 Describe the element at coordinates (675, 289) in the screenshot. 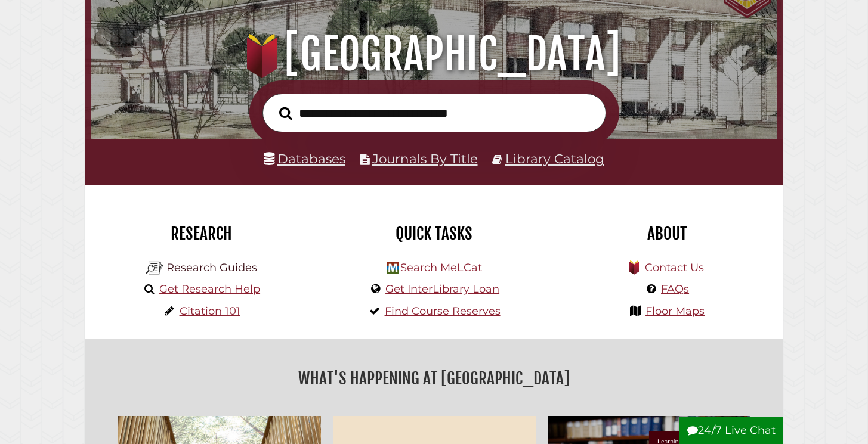

I see `a: FAQs` at that location.